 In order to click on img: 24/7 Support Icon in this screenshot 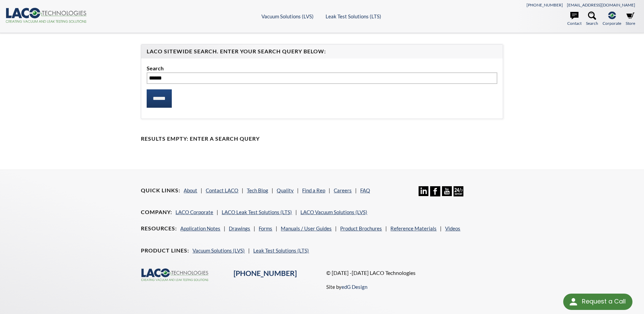, I will do `click(459, 191)`.